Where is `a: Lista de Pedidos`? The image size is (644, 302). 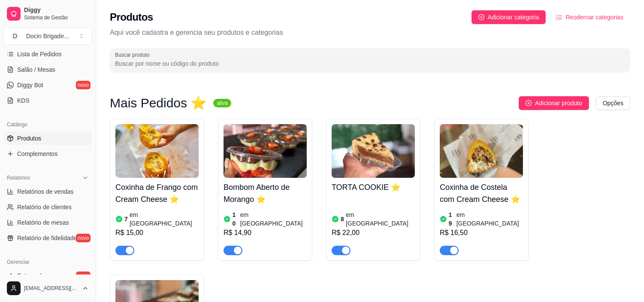 a: Lista de Pedidos is located at coordinates (47, 54).